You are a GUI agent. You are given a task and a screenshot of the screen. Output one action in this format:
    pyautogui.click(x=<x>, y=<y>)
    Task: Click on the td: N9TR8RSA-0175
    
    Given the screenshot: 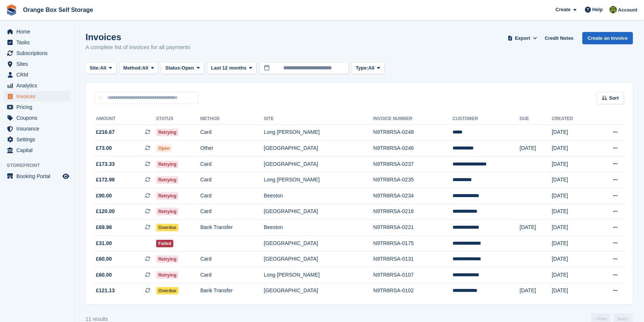 What is the action you would take?
    pyautogui.click(x=413, y=243)
    